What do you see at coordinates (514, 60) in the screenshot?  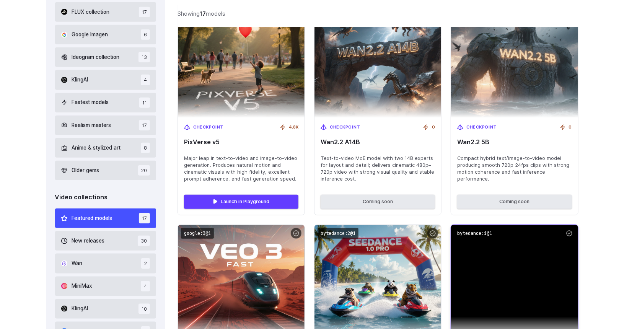 I see `img: Wan2.2 5B` at bounding box center [514, 60].